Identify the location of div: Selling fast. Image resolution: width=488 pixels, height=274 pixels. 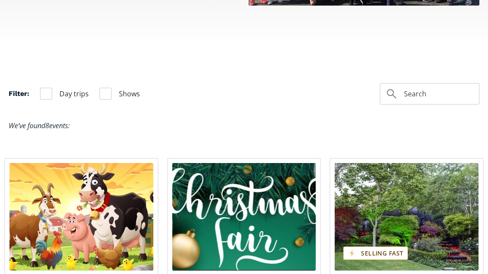
(375, 253).